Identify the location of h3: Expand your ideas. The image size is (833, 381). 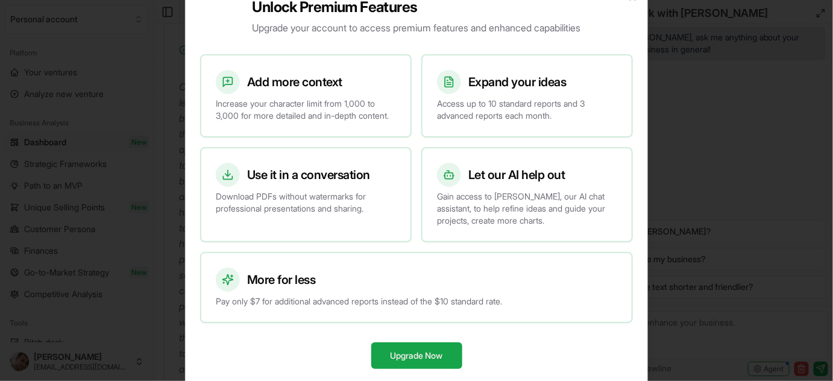
(517, 82).